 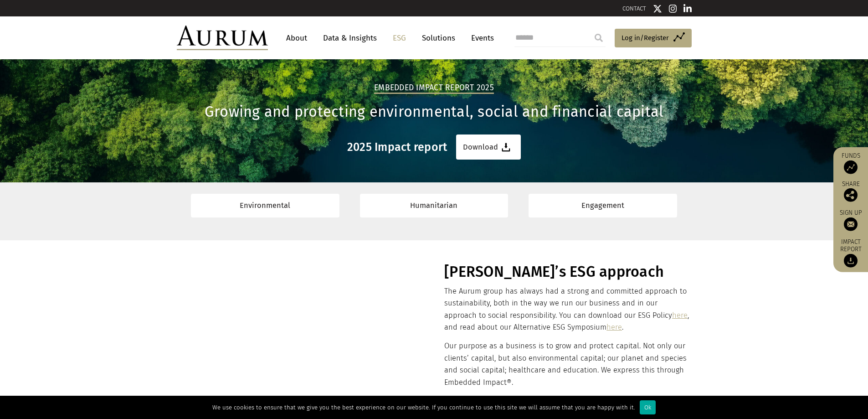 I want to click on a: Environmental, so click(x=265, y=205).